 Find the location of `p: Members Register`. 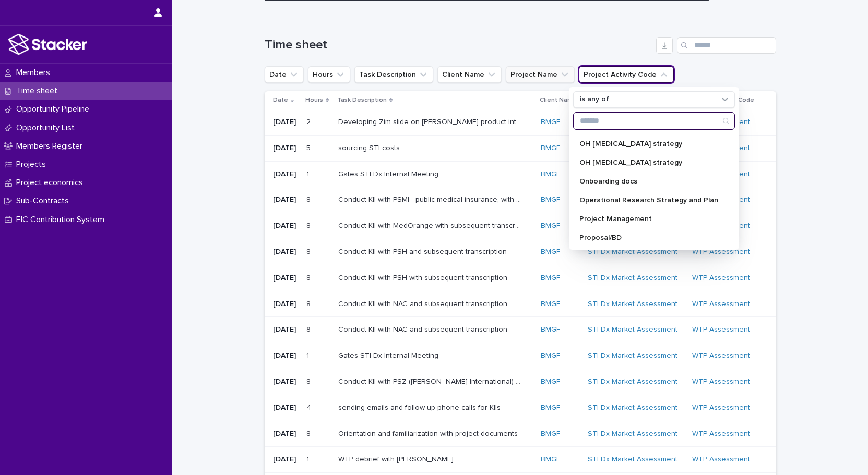

p: Members Register is located at coordinates (51, 146).